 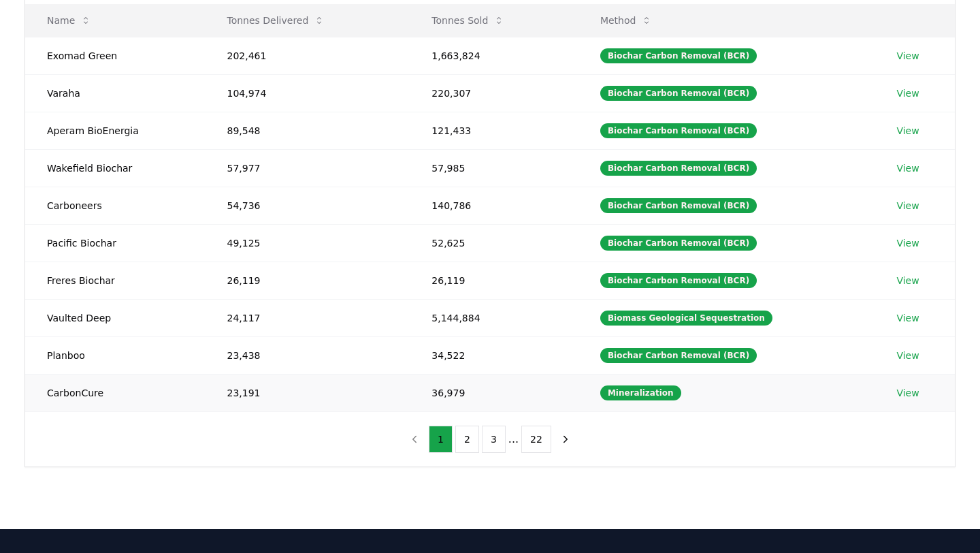 What do you see at coordinates (494, 168) in the screenshot?
I see `td: 57,985` at bounding box center [494, 168].